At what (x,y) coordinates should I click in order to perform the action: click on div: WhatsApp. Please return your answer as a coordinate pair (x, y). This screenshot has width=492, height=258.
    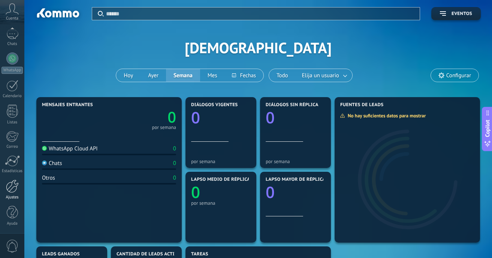
    Looking at the image, I should click on (12, 70).